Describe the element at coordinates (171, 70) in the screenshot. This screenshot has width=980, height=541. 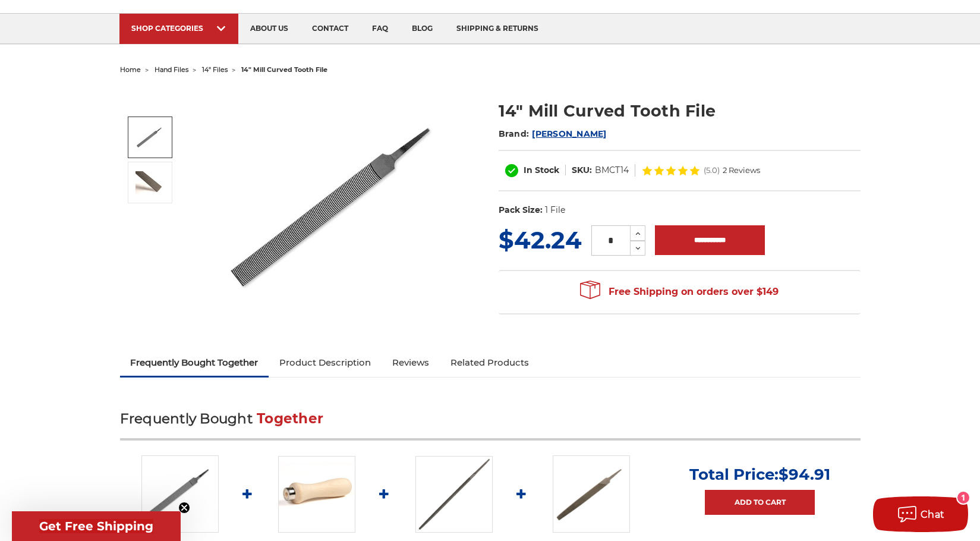
I see `span: hand files` at that location.